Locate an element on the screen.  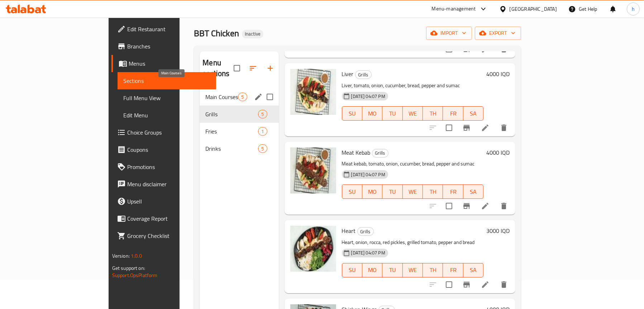
p: Meat kebab, tomato, onion, cucumber, bread, pepper and sumac is located at coordinates (413, 164).